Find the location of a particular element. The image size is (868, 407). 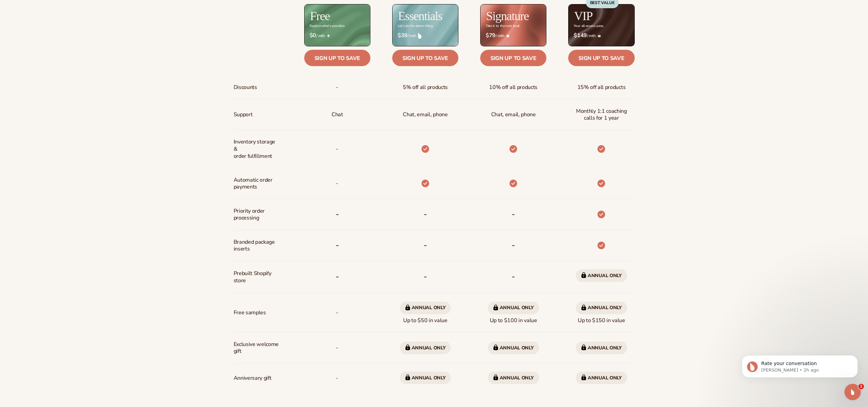

span: 1 is located at coordinates (861, 387).